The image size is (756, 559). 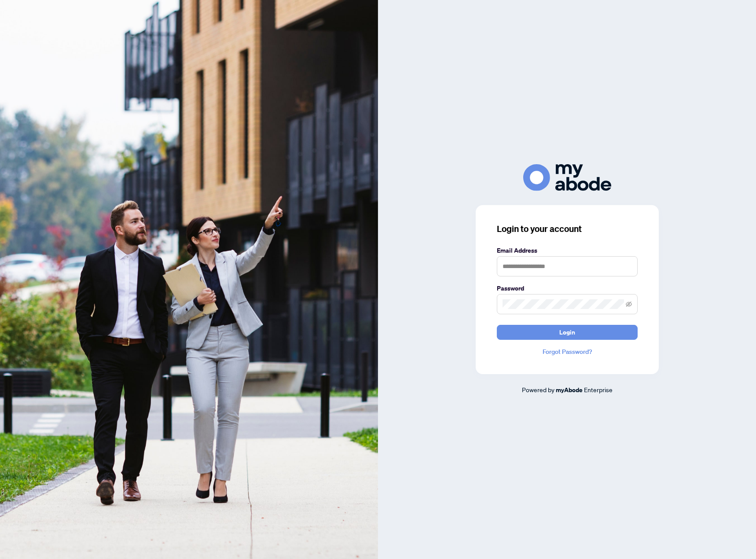 I want to click on h3: Login to your account, so click(x=567, y=229).